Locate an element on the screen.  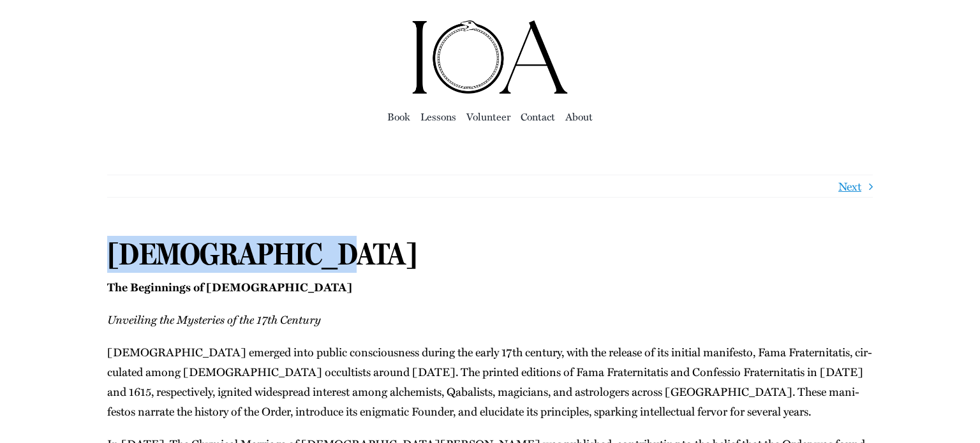
a: ioa-logo is located at coordinates (490, 25).